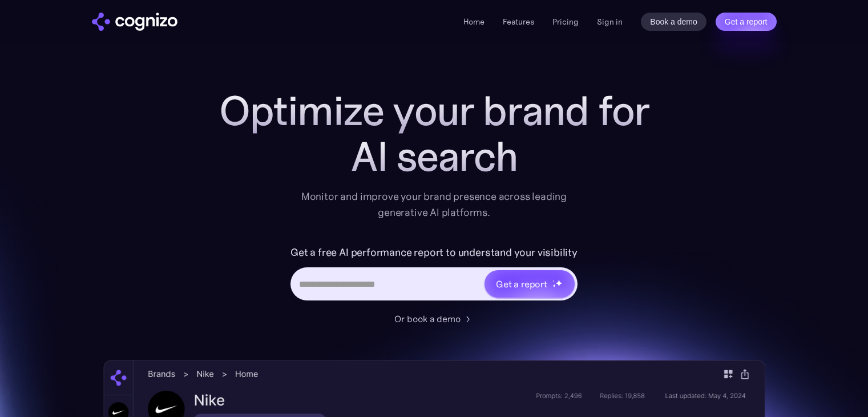 Image resolution: width=868 pixels, height=417 pixels. What do you see at coordinates (474, 22) in the screenshot?
I see `a: Home` at bounding box center [474, 22].